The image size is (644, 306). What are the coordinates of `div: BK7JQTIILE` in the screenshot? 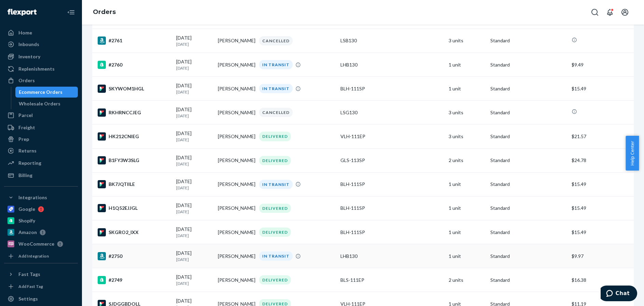 It's located at (134, 184).